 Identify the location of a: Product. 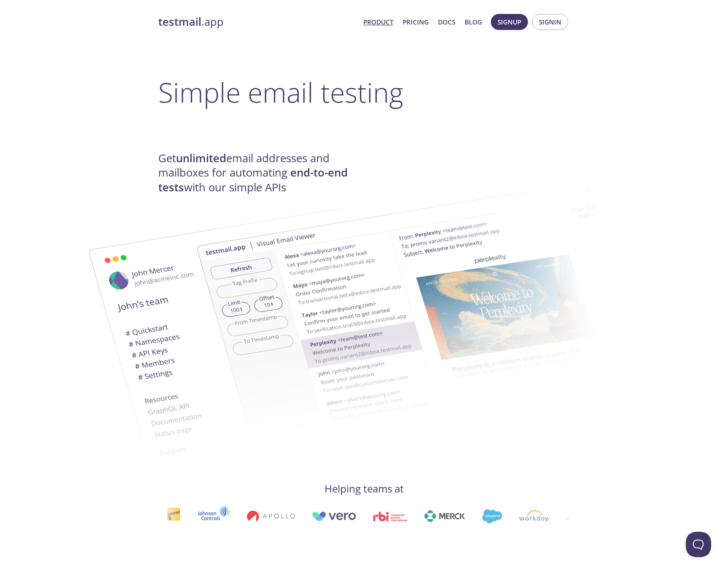
(378, 22).